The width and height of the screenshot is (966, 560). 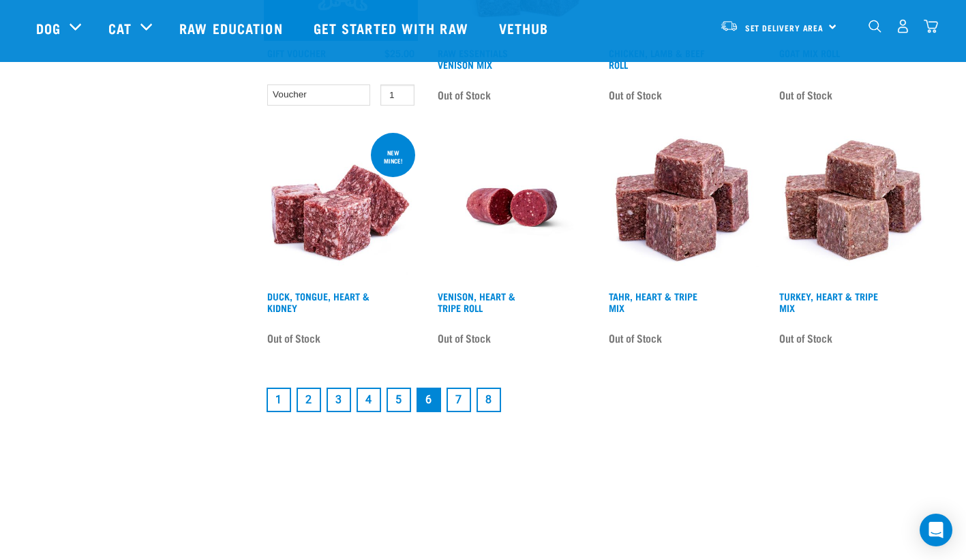 What do you see at coordinates (339, 400) in the screenshot?
I see `a: Goto page 3` at bounding box center [339, 400].